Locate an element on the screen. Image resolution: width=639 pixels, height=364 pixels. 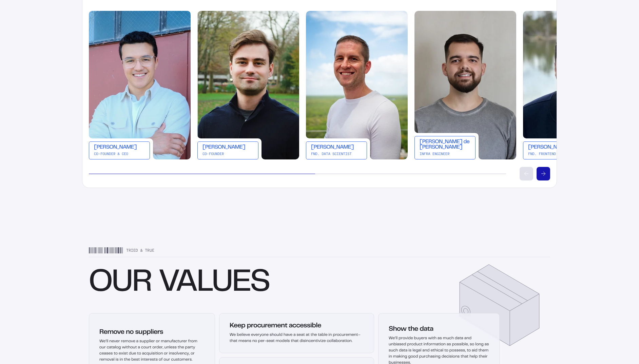
div: Co-Founder & CEO is located at coordinates (120, 154).